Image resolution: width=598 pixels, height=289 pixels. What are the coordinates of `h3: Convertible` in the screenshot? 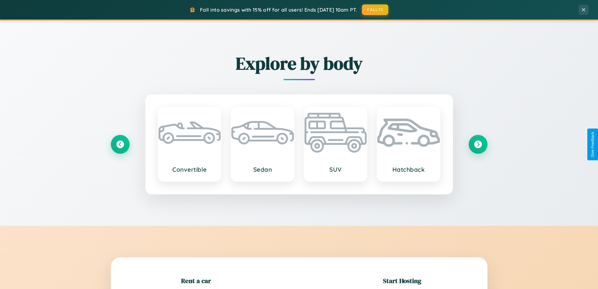 It's located at (190, 169).